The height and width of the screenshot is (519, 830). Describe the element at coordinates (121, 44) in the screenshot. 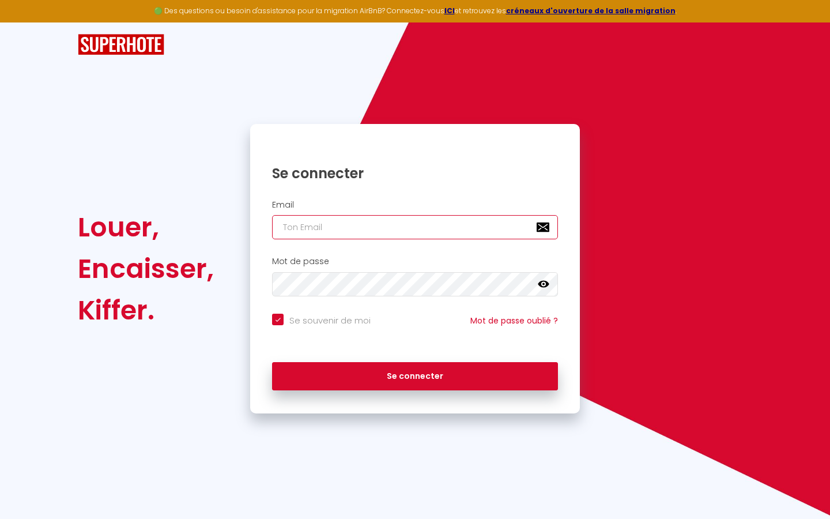

I see `img: SuperHote logo` at that location.